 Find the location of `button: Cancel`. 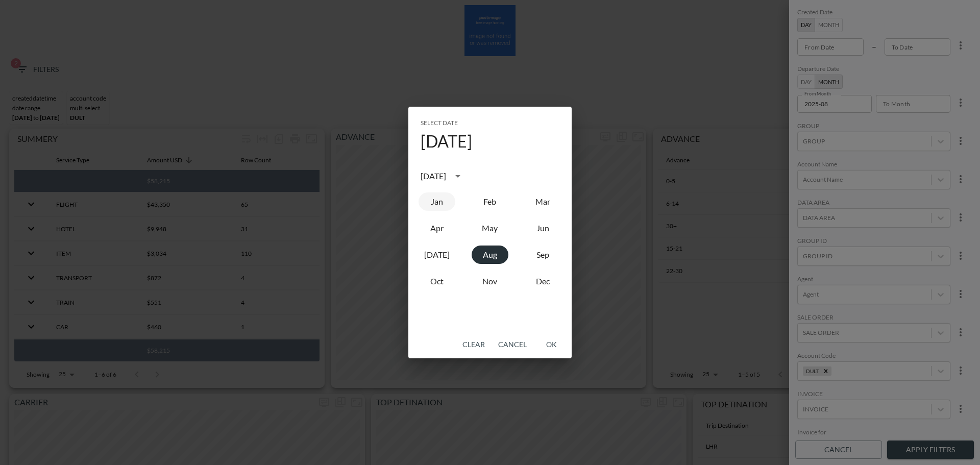

button: Cancel is located at coordinates (512, 344).